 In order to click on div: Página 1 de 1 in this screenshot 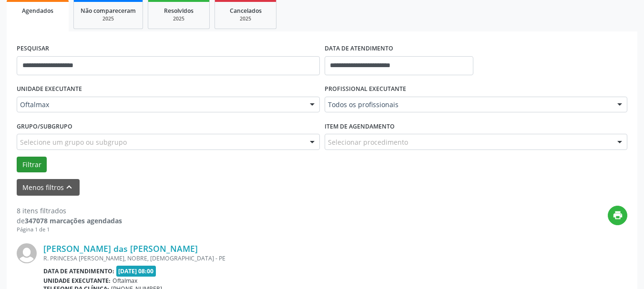, I will do `click(69, 230)`.